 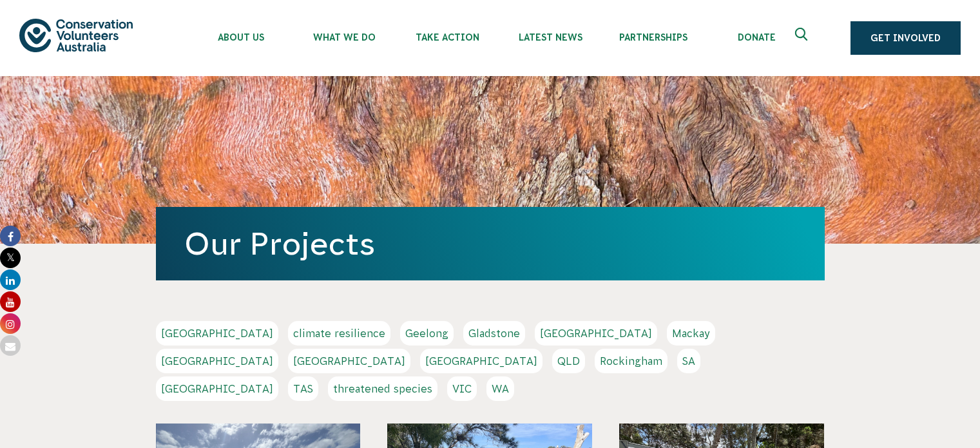 I want to click on span: Take Action, so click(x=447, y=38).